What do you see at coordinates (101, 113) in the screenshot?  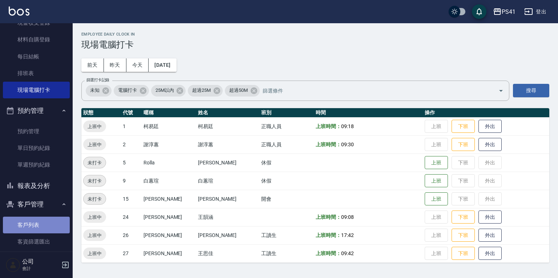 I see `th: 狀態` at bounding box center [101, 113].